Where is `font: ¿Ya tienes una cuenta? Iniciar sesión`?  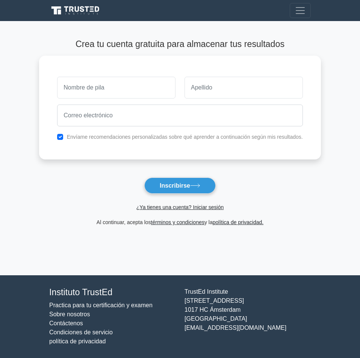 font: ¿Ya tienes una cuenta? Iniciar sesión is located at coordinates (180, 207).